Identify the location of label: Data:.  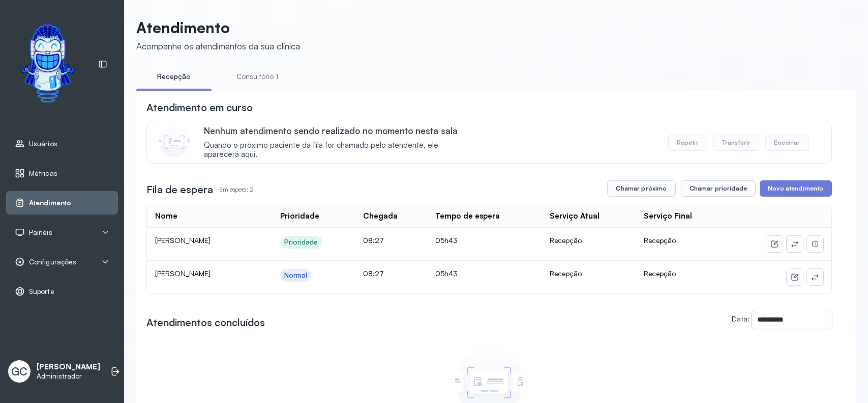
(741, 318).